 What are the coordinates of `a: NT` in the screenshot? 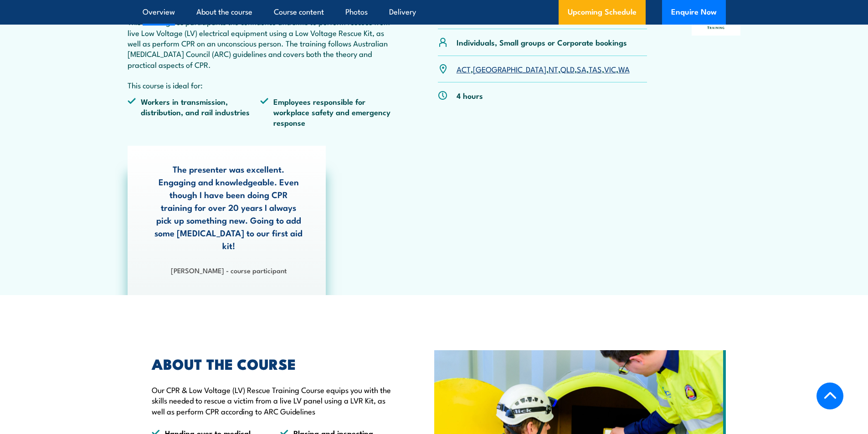 It's located at (553, 69).